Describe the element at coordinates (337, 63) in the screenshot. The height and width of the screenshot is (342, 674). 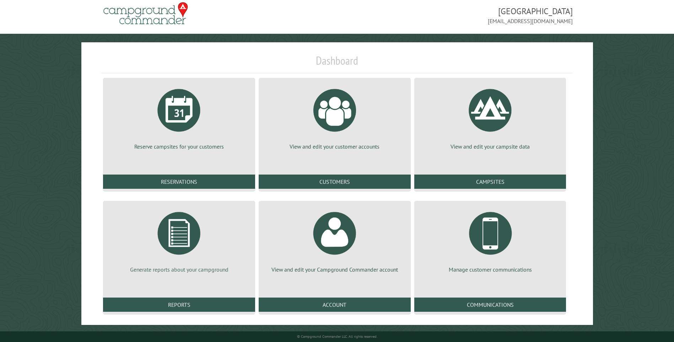
I see `h1: Dashboard` at that location.